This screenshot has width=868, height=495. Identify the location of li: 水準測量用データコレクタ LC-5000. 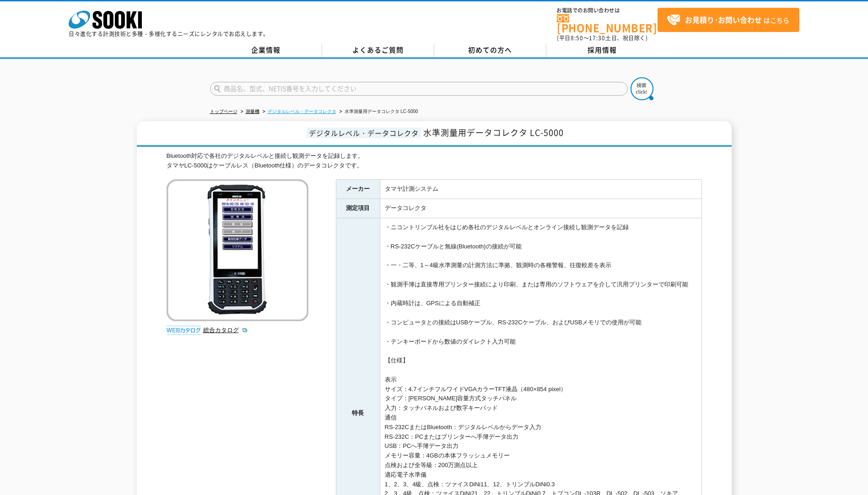
(378, 111).